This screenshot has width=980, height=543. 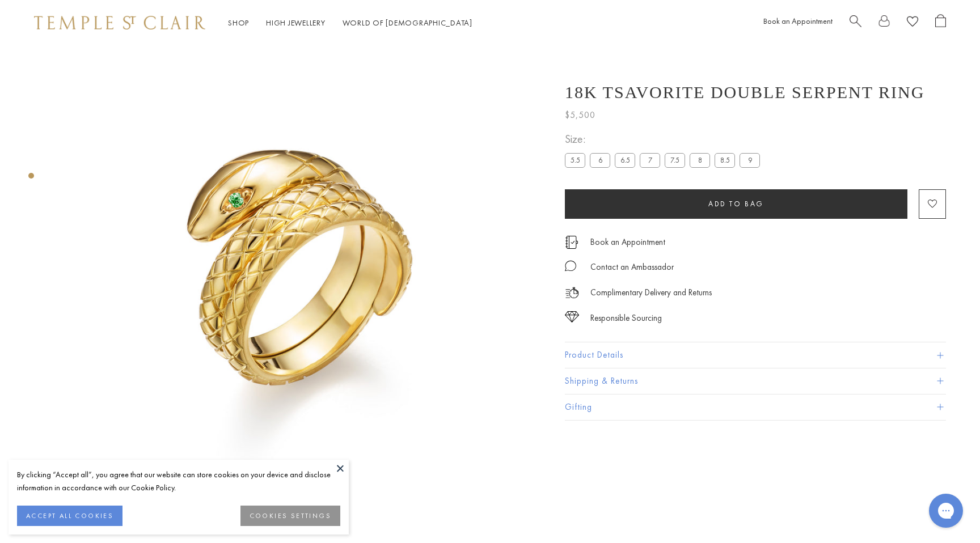 I want to click on nav: Main navigation, so click(x=350, y=23).